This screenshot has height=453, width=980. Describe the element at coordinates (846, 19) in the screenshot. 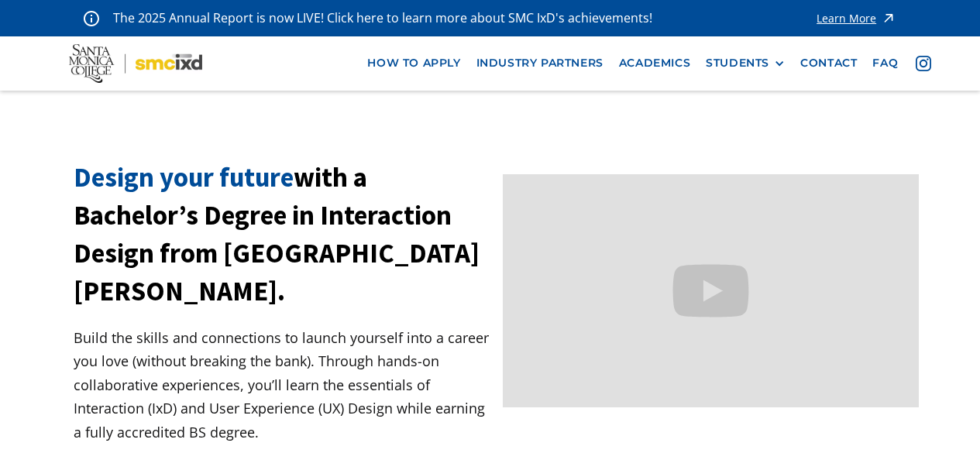

I see `div: Learn More` at that location.